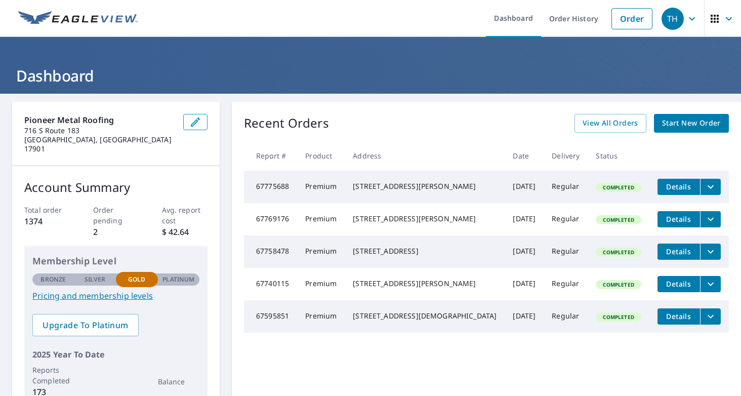  I want to click on span: Start New Order, so click(691, 123).